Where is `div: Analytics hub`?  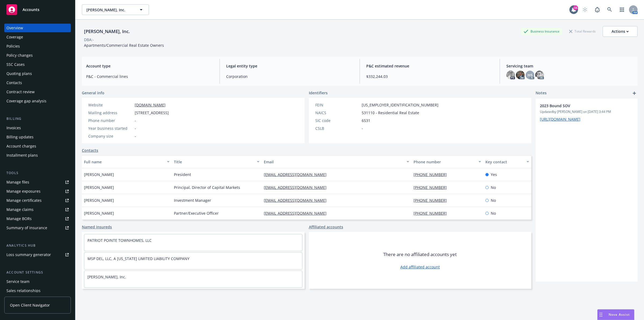
div: Analytics hub is located at coordinates (38, 246).